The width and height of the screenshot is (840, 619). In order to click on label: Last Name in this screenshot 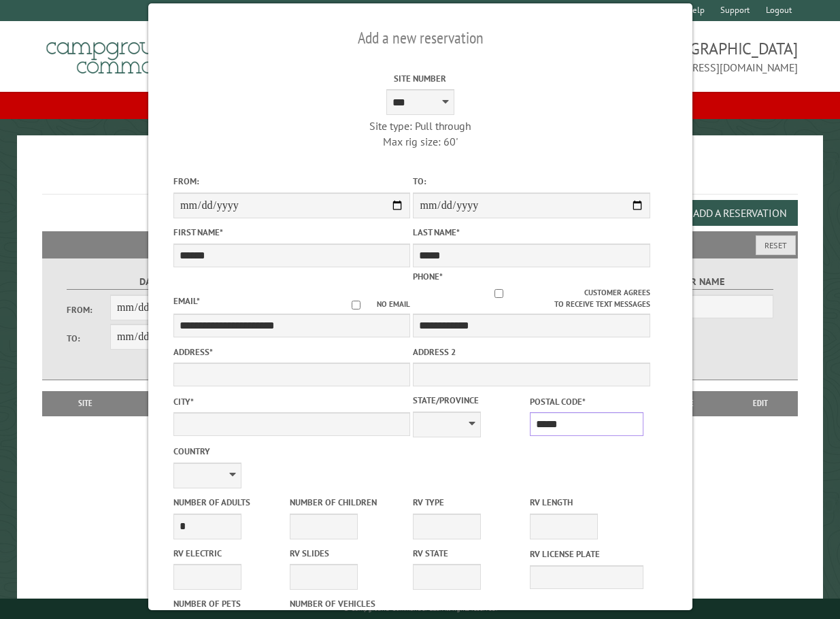, I will do `click(531, 232)`.